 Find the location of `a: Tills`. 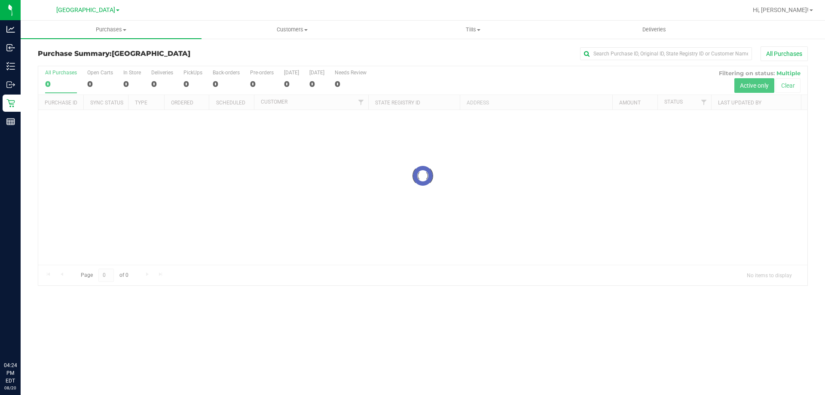

a: Tills is located at coordinates (473, 30).